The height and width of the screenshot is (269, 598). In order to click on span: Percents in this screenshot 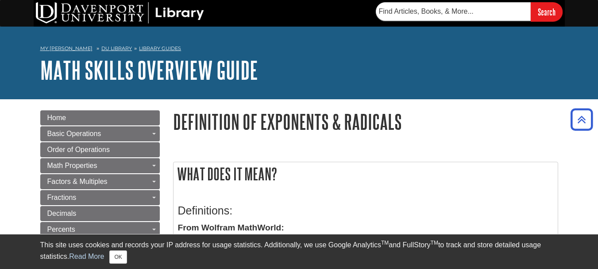, I will do `click(61, 229)`.